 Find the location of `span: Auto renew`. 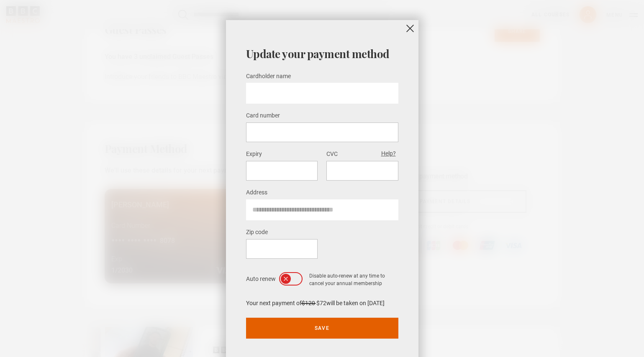

span: Auto renew is located at coordinates (261, 279).